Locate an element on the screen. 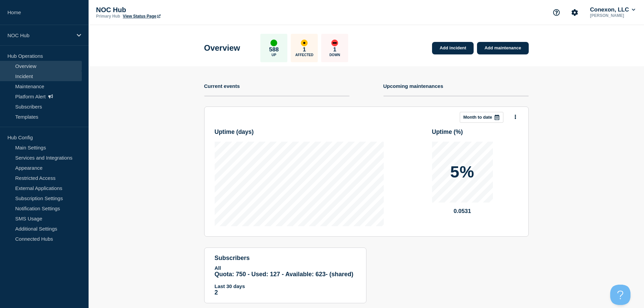 The width and height of the screenshot is (644, 308). p: Primary Hub is located at coordinates (108, 16).